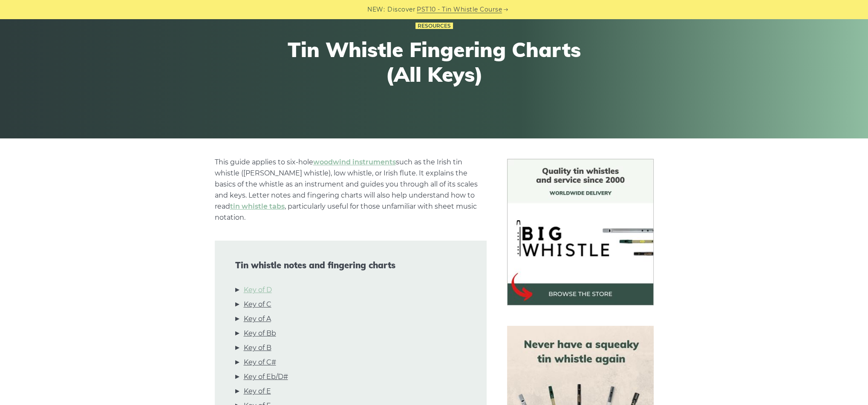 The width and height of the screenshot is (868, 405). What do you see at coordinates (258, 305) in the screenshot?
I see `a: Key of C` at bounding box center [258, 305].